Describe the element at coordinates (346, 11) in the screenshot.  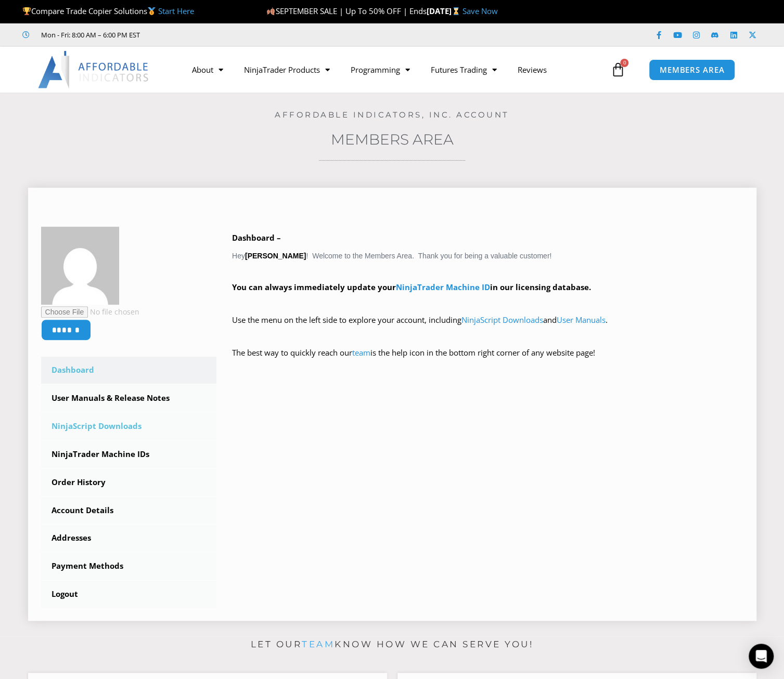
I see `span: SEPTEMBER SALE | Up To 50% OFF | Ends` at that location.